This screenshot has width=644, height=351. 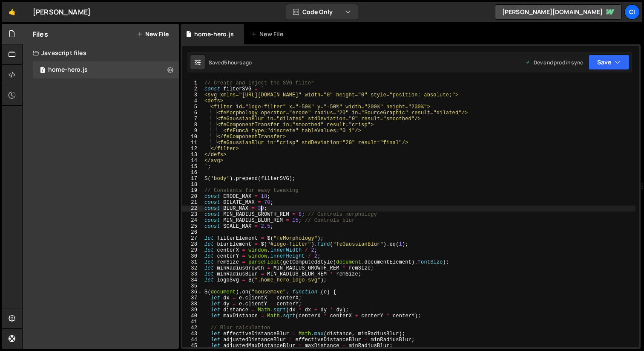 I want to click on div: 2, so click(x=193, y=89).